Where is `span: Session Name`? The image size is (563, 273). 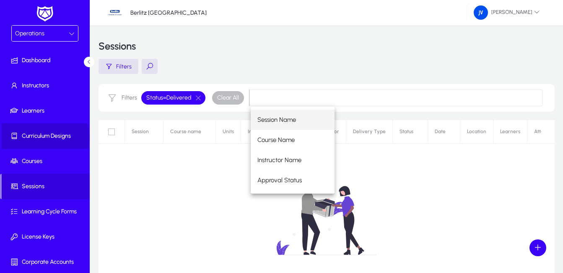 span: Session Name is located at coordinates (277, 120).